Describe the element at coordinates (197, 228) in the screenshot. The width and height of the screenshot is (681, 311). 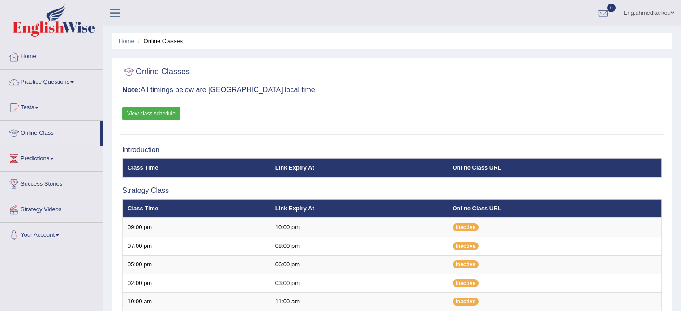
I see `td: 09:00 pm` at that location.